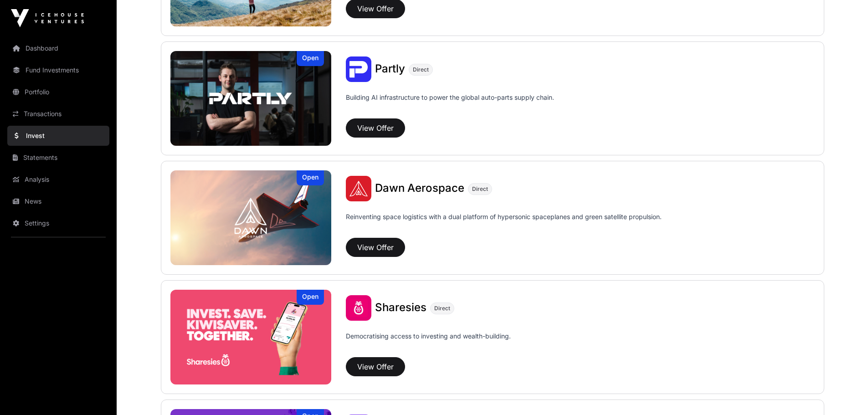  What do you see at coordinates (420, 189) in the screenshot?
I see `a: Dawn Aerospace` at bounding box center [420, 189].